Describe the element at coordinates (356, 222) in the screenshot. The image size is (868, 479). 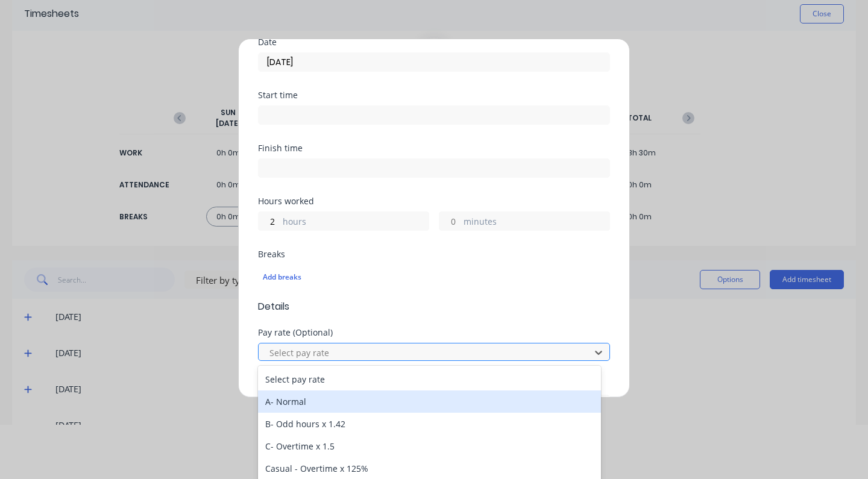
I see `label: hours` at that location.